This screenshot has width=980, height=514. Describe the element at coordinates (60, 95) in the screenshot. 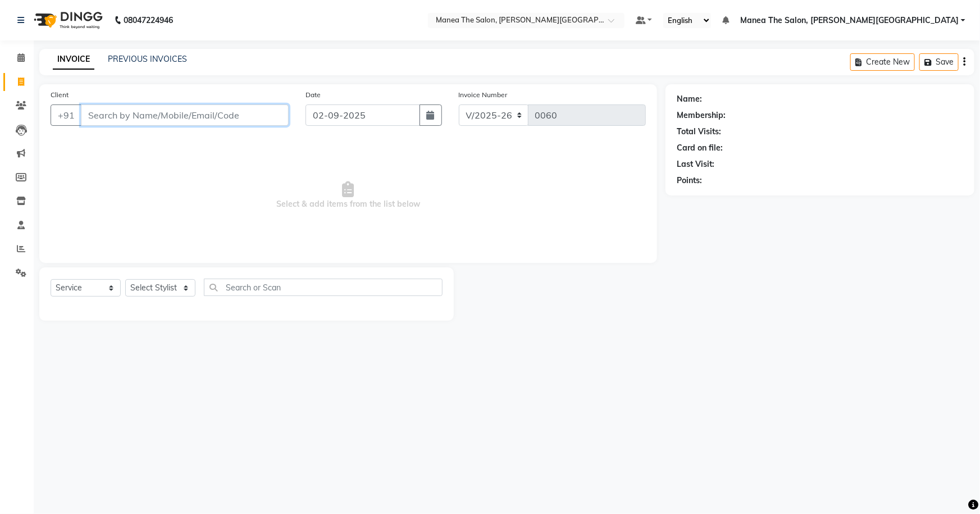

I see `label: Client` at that location.